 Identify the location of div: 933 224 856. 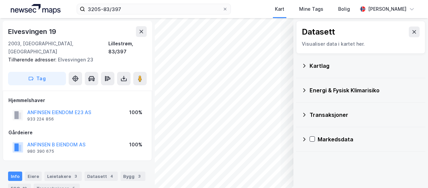
(40, 119).